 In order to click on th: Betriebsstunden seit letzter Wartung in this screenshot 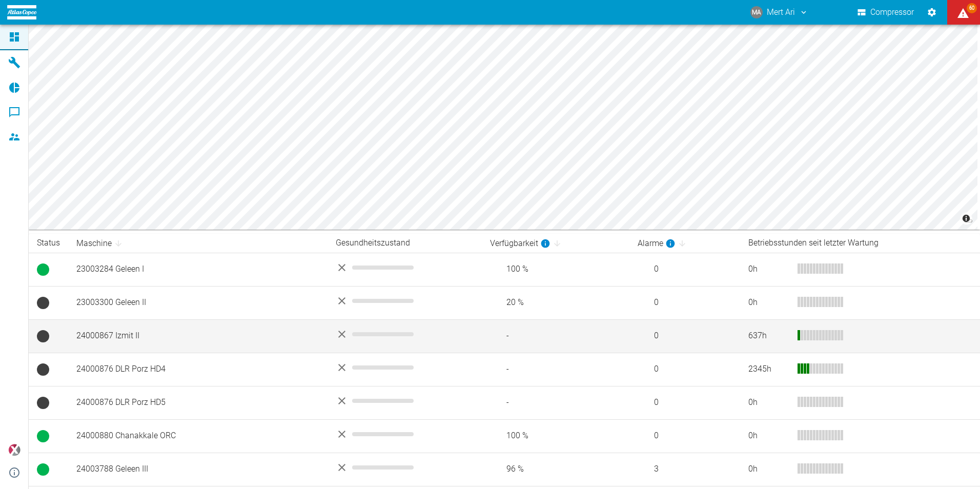, I will do `click(859, 243)`.